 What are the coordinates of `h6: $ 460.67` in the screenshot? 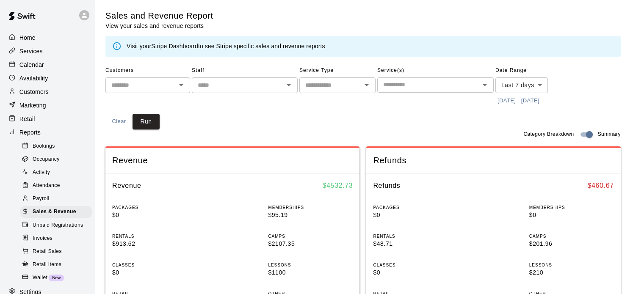 It's located at (600, 186).